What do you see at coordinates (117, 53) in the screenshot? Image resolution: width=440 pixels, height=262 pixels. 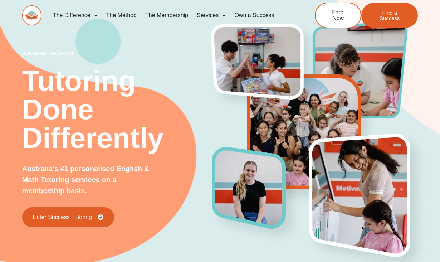 I see `p: success tutoring` at bounding box center [117, 53].